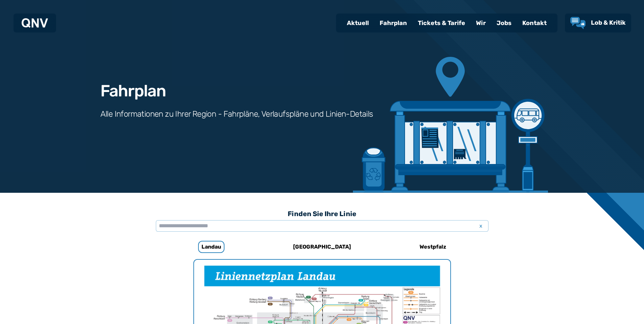 The height and width of the screenshot is (324, 644). What do you see at coordinates (35, 23) in the screenshot?
I see `a: QNV Logo` at bounding box center [35, 23].